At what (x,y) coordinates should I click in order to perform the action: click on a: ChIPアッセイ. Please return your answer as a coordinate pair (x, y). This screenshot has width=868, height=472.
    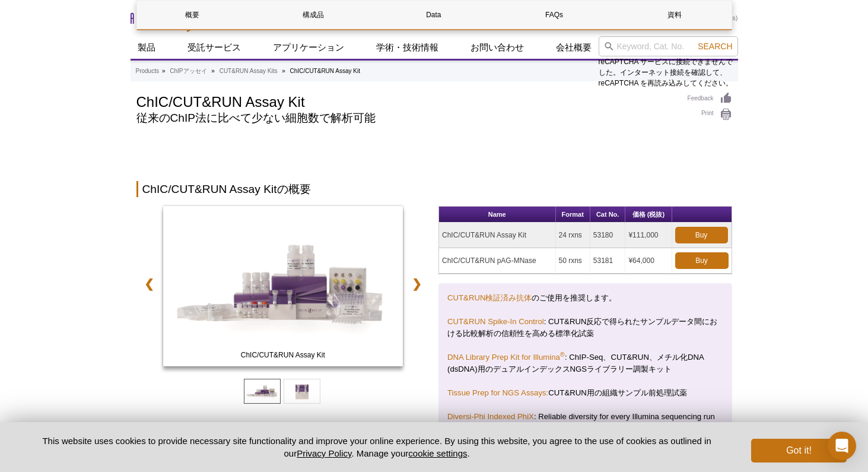
    Looking at the image, I should click on (188, 71).